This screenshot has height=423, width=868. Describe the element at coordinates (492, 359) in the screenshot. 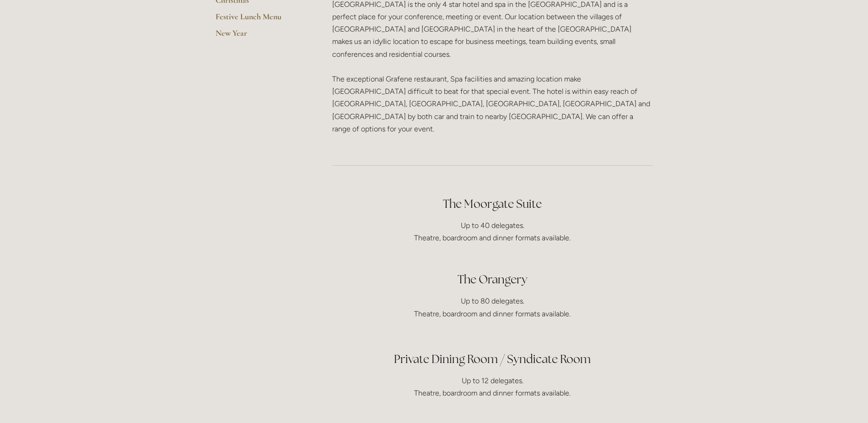

I see `h2: Private Dining Room / Syndicate Room` at that location.